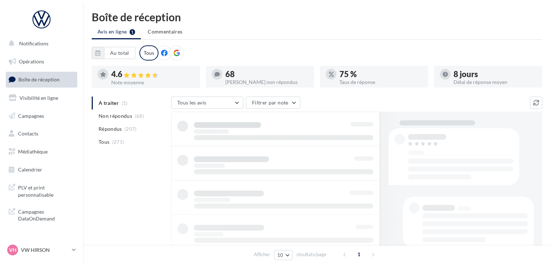  I want to click on a: Contacts, so click(41, 134).